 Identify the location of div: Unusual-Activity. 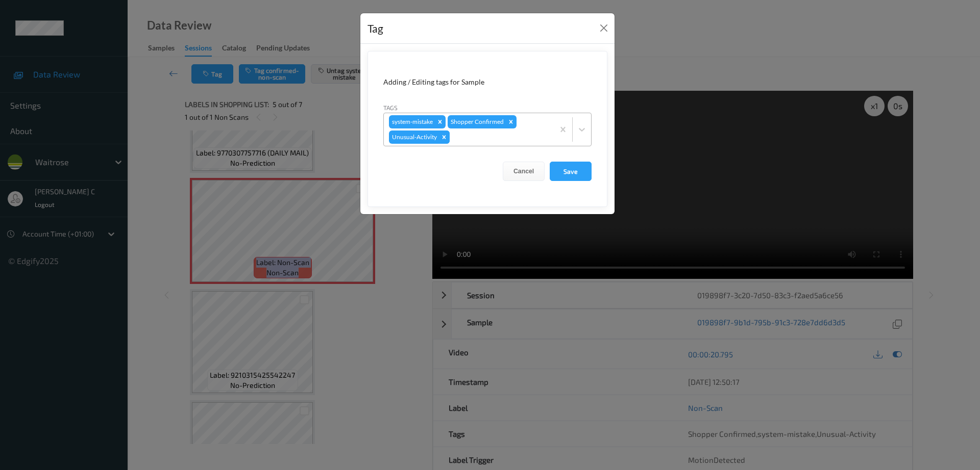
(413, 137).